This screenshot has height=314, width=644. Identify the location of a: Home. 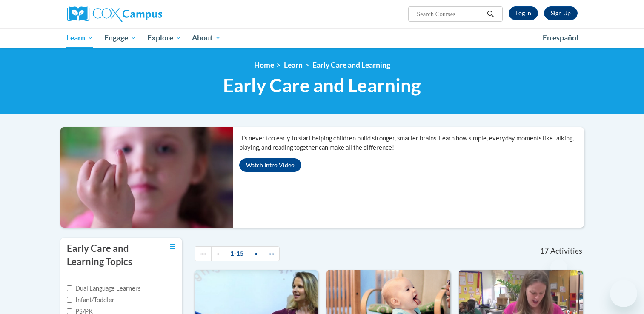
(264, 65).